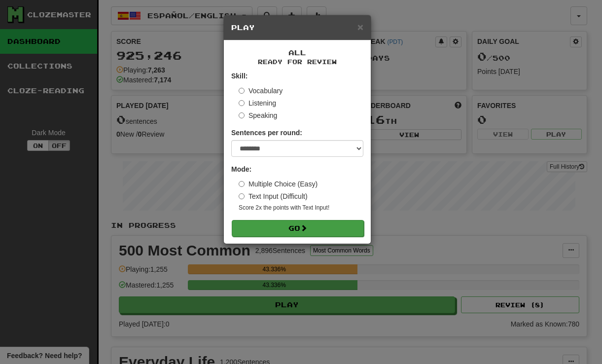 The width and height of the screenshot is (602, 364). I want to click on input: Multiple Choice (Easy), so click(241, 184).